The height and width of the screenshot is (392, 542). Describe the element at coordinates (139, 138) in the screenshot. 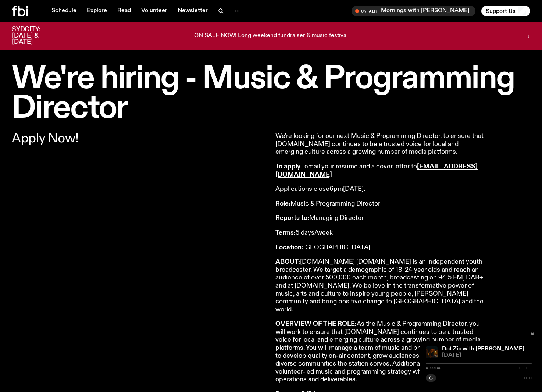

I see `p: Apply Now!` at that location.